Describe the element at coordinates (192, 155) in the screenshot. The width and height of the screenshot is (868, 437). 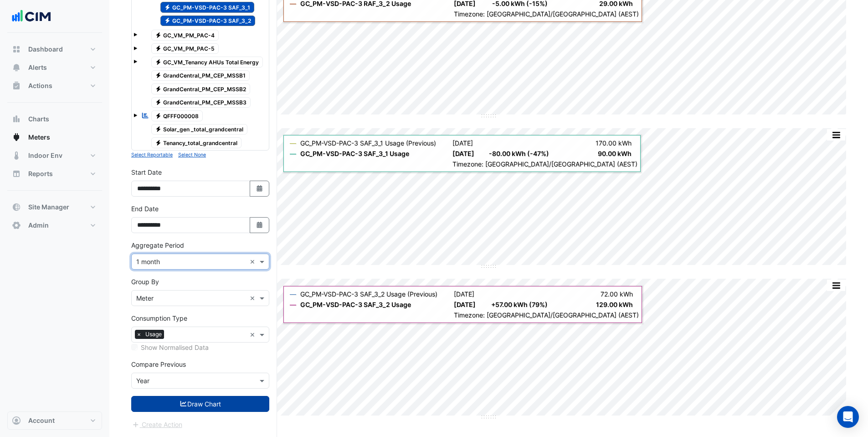
I see `small: Select None` at that location.